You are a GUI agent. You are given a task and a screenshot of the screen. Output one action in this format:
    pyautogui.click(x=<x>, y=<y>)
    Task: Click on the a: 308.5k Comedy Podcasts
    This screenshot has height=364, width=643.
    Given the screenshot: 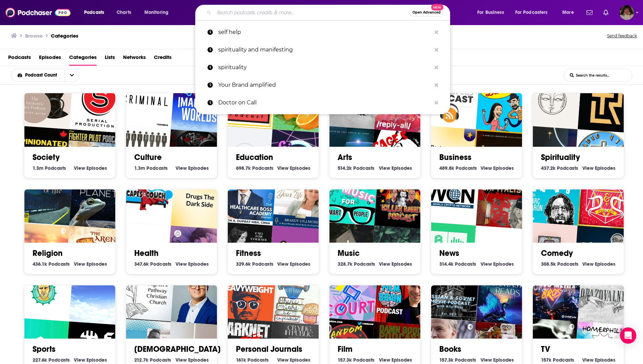 What is the action you would take?
    pyautogui.click(x=559, y=264)
    